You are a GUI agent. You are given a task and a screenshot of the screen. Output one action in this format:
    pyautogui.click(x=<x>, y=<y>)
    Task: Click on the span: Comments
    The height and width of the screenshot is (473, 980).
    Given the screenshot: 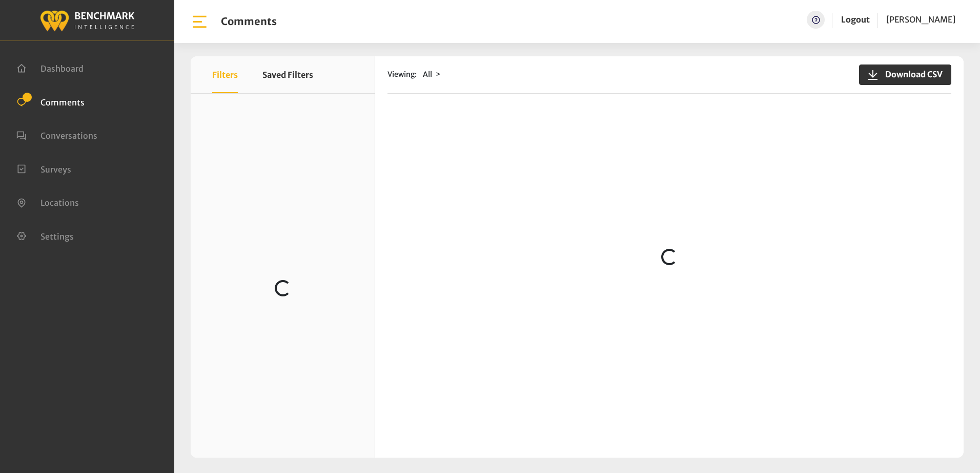 What is the action you would take?
    pyautogui.click(x=63, y=102)
    